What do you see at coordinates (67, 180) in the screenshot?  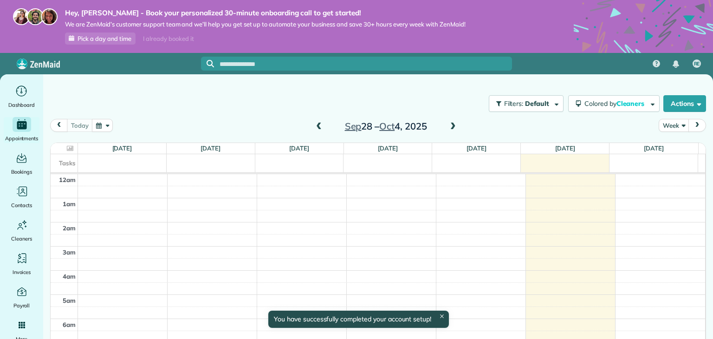 I see `span: 12am` at bounding box center [67, 180].